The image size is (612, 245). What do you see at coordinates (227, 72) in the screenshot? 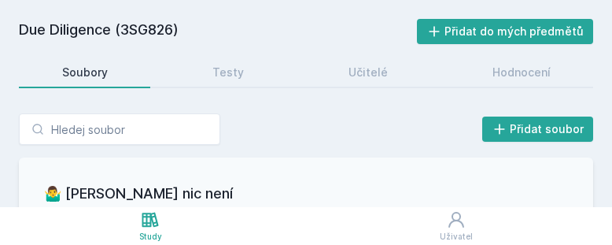
I see `a: Testy` at bounding box center [227, 72].